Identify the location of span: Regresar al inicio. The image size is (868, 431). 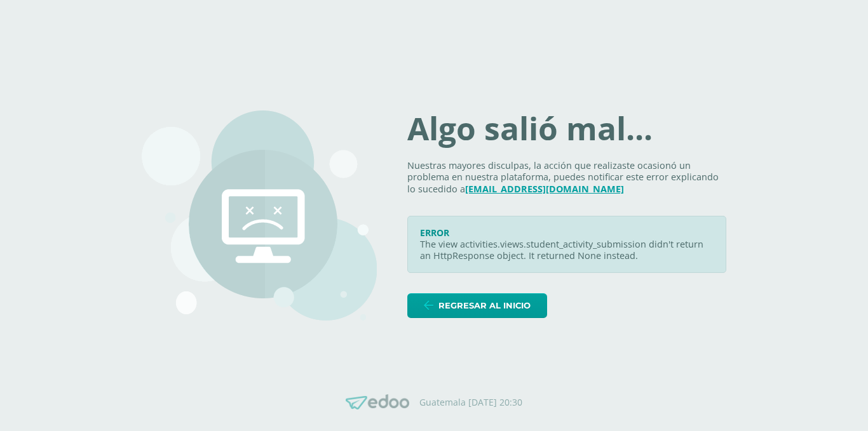
(484, 305).